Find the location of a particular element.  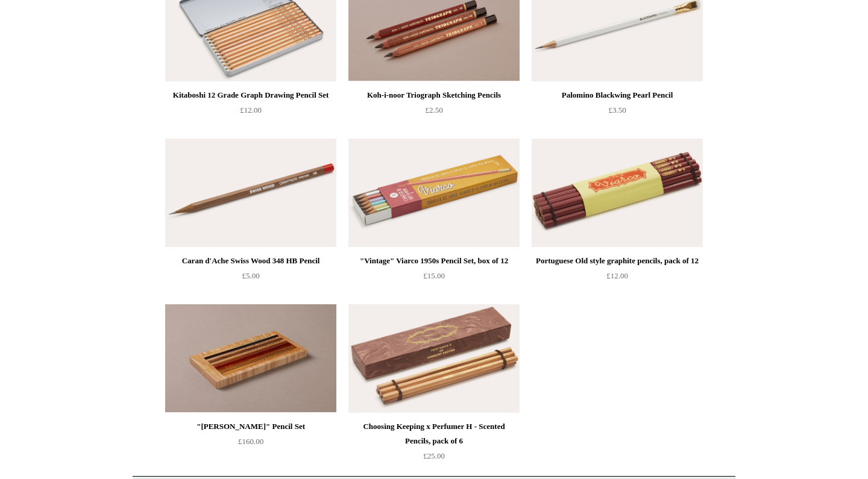

span: £25.00 is located at coordinates (434, 455).